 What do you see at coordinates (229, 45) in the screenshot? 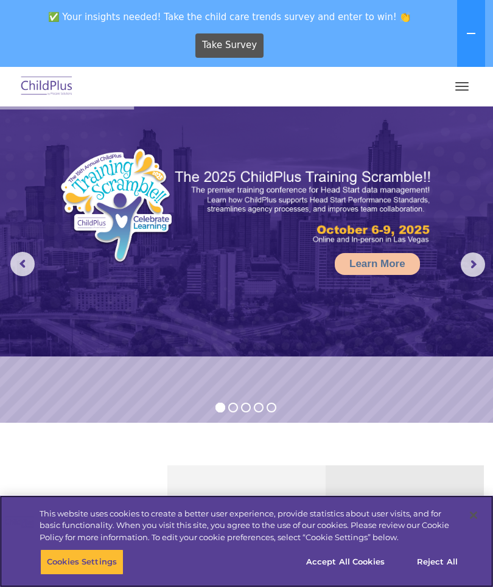
I see `span: Take Survey` at bounding box center [229, 45].